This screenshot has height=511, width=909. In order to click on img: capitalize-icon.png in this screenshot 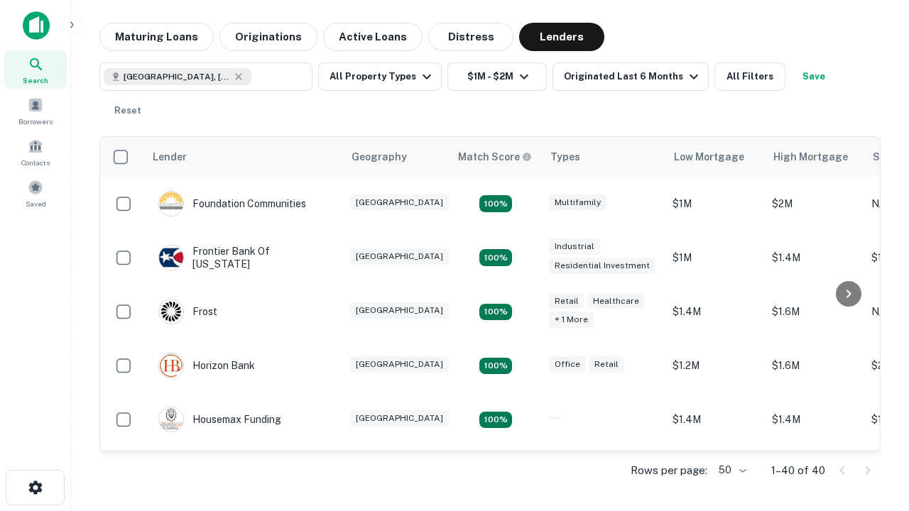, I will do `click(36, 26)`.